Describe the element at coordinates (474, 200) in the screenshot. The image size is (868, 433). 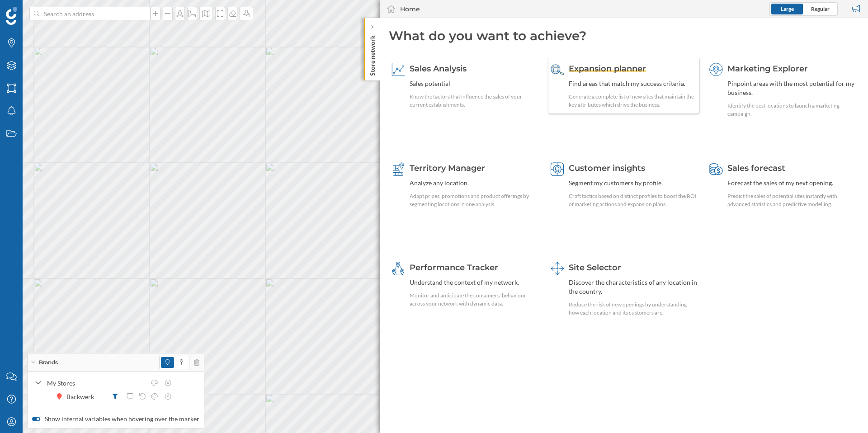
I see `div: Adapt prices, promotions and product offerings by segmenting locations in one analysis.` at that location.